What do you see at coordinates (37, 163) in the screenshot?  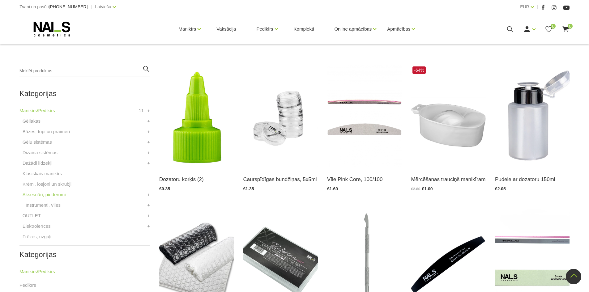 I see `a: Dažādi līdzekļi` at bounding box center [37, 163].